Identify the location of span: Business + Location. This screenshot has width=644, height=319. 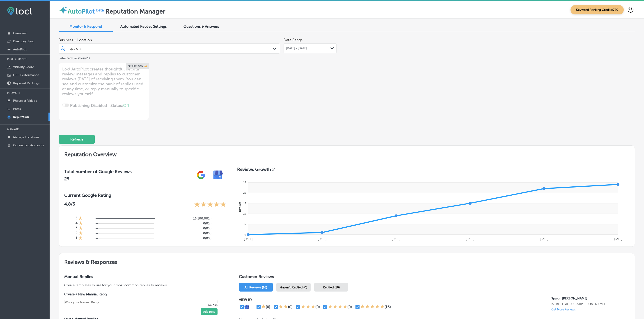
(169, 40).